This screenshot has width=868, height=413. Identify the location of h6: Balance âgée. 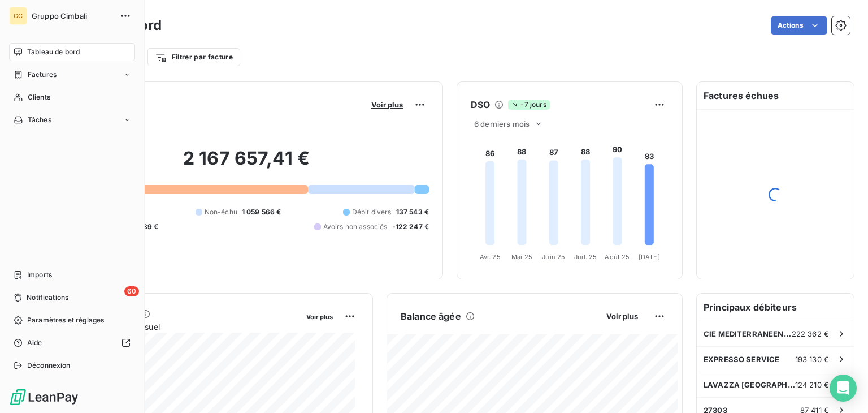
(431, 316).